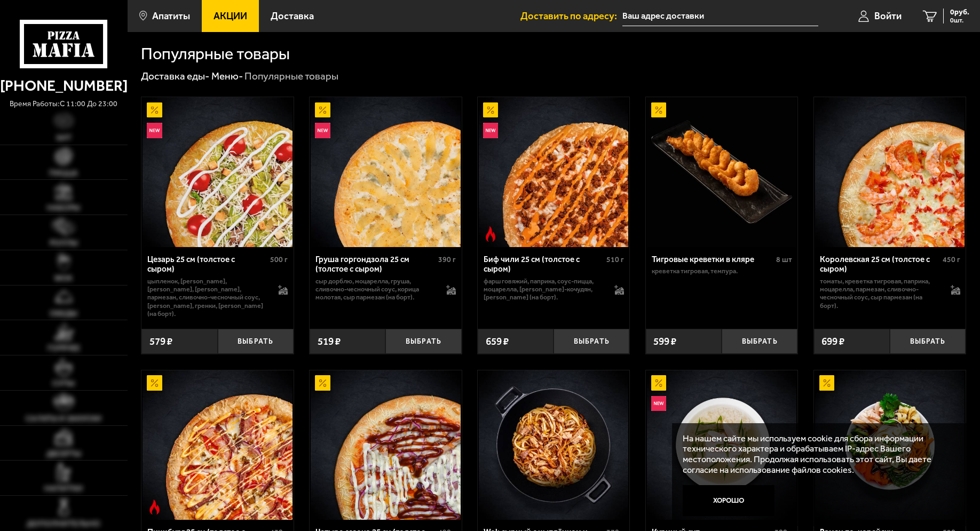 This screenshot has height=531, width=980. Describe the element at coordinates (227, 75) in the screenshot. I see `a: Меню-` at that location.